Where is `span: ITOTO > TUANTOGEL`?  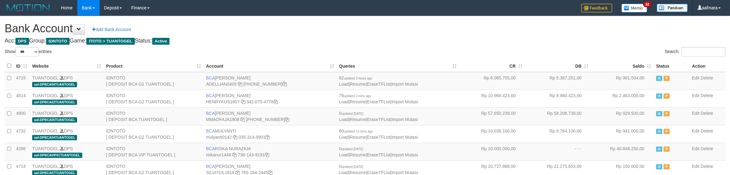 span: ITOTO > TUANTOGEL is located at coordinates (110, 41).